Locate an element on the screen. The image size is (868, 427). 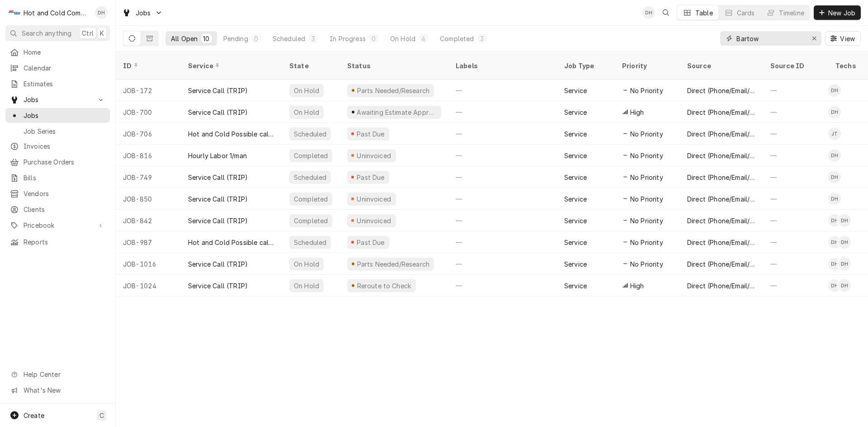
a: Purchase Orders is located at coordinates (58, 162).